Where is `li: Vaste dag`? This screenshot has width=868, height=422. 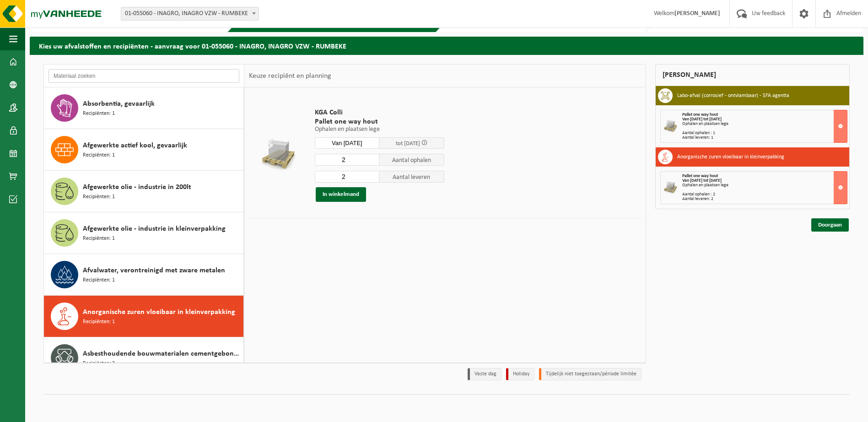 li: Vaste dag is located at coordinates (484, 374).